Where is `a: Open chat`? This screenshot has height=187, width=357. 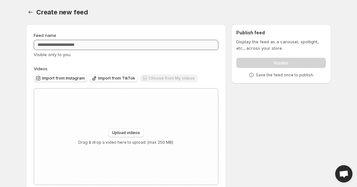 a: Open chat is located at coordinates (344, 174).